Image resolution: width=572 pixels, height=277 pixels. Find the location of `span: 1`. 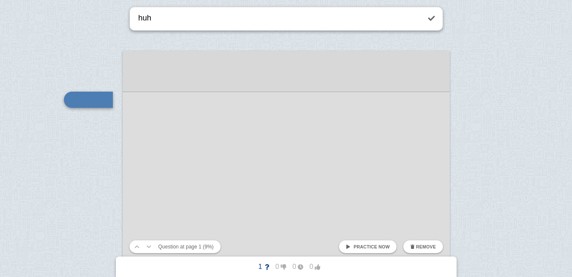

span: 1 is located at coordinates (260, 266).